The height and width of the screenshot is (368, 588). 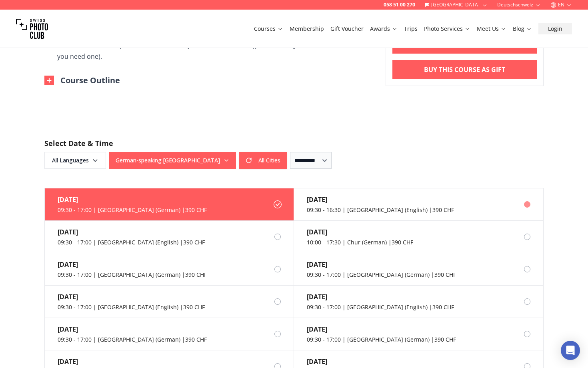 I want to click on b: Buy This Course As Gift, so click(x=465, y=70).